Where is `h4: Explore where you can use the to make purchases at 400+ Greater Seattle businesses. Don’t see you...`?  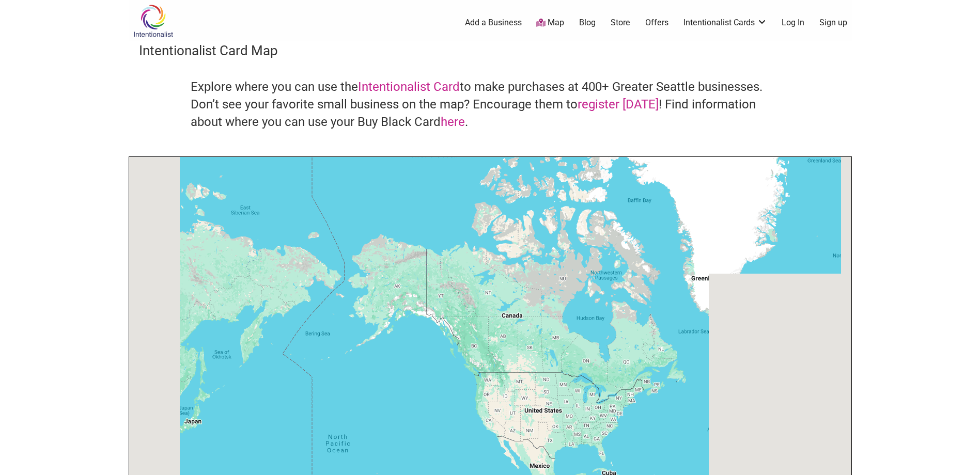 h4: Explore where you can use the to make purchases at 400+ Greater Seattle businesses. Don’t see you... is located at coordinates (490, 104).